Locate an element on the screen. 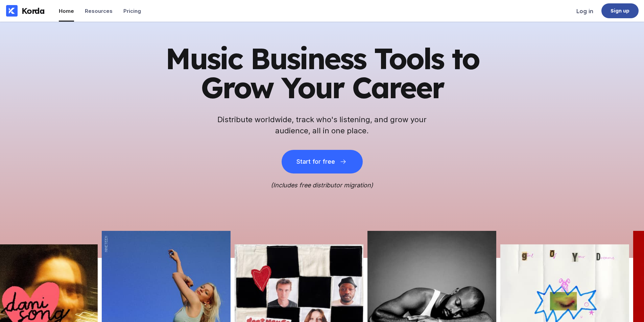 This screenshot has height=322, width=644. div: Start for free is located at coordinates (316, 161).